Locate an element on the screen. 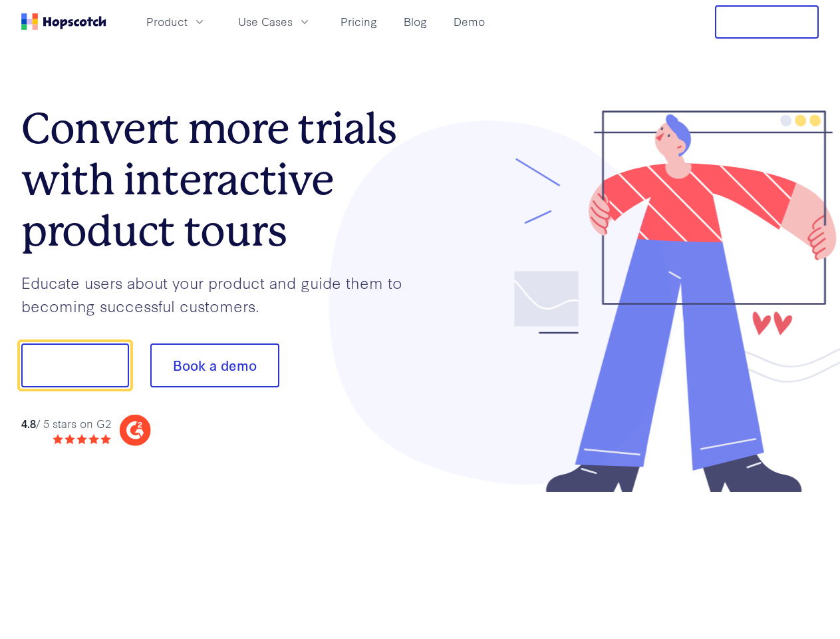 This screenshot has height=639, width=840. a: Pricing is located at coordinates (359, 21).